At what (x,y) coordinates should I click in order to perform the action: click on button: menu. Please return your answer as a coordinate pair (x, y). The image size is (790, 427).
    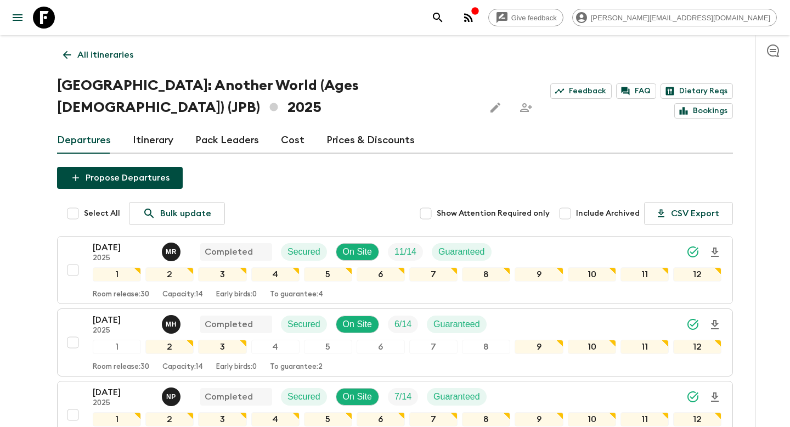
    Looking at the image, I should click on (18, 18).